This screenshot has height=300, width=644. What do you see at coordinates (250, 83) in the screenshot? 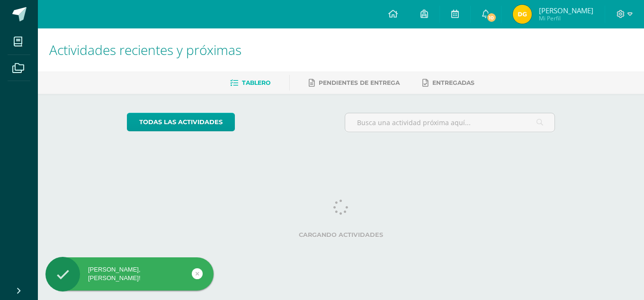
I see `a: Tablero` at bounding box center [250, 83].